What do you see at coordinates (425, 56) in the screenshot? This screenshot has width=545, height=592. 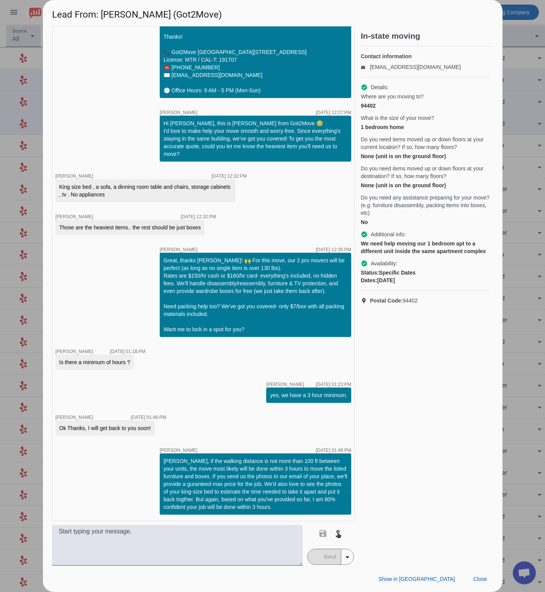 I see `h4: Contact information` at bounding box center [425, 56].